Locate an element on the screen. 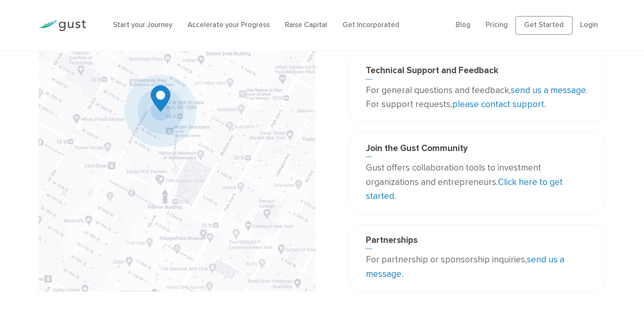  a: Login is located at coordinates (589, 25).